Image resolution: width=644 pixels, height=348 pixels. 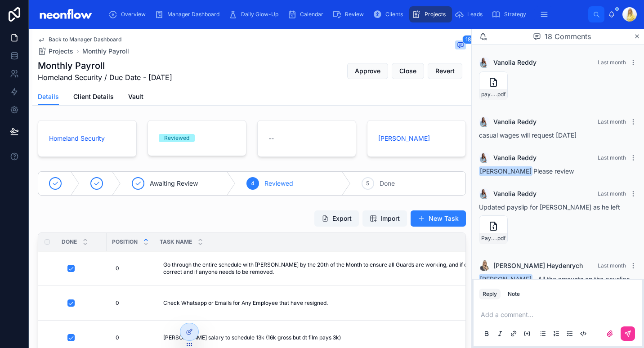 I want to click on img: App logo, so click(x=65, y=15).